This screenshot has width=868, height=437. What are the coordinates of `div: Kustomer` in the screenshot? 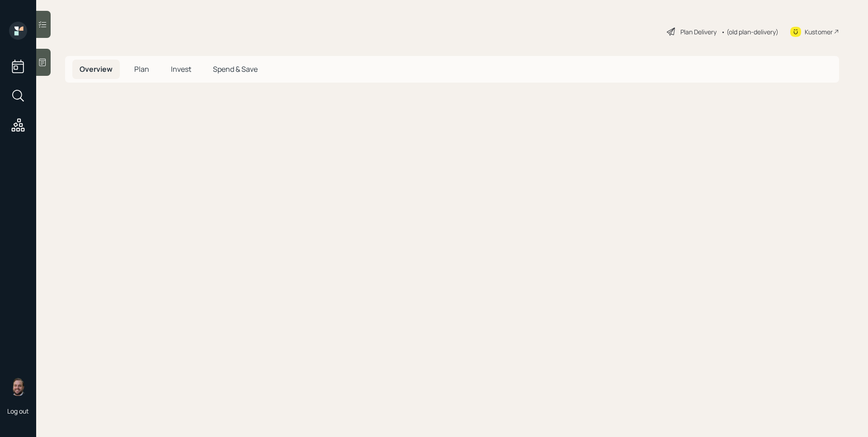 It's located at (819, 32).